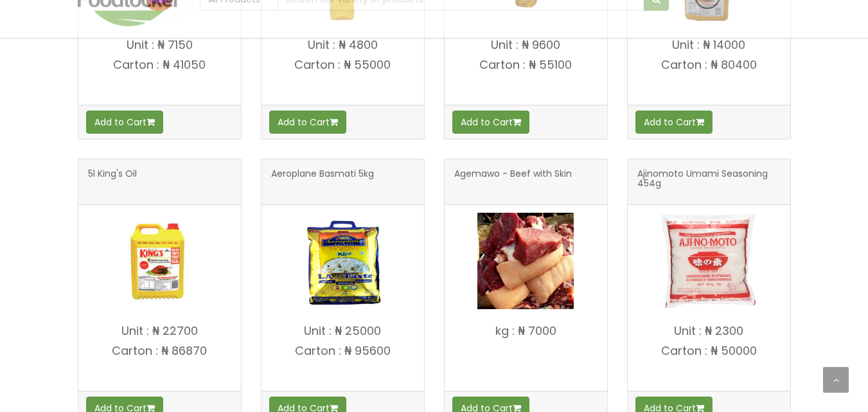 The image size is (868, 412). What do you see at coordinates (709, 351) in the screenshot?
I see `p: Carton : ₦ 50000` at bounding box center [709, 351].